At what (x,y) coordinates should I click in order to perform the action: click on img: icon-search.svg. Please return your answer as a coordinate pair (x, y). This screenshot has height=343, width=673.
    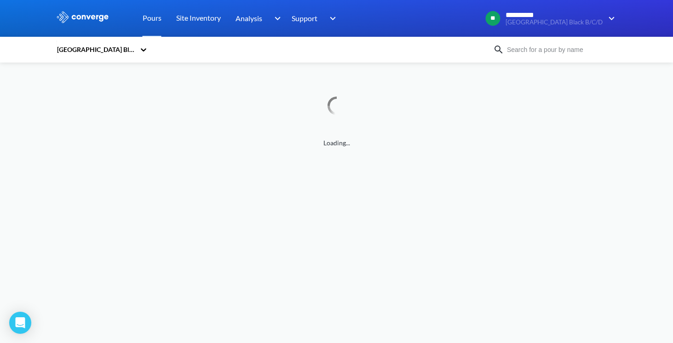
    Looking at the image, I should click on (499, 50).